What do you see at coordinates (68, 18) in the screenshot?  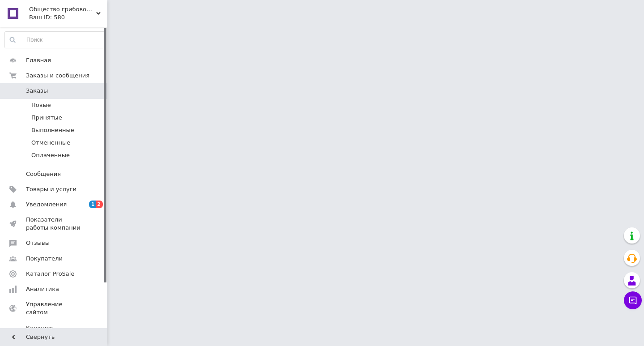 I see `div: Ваш ID: 580` at bounding box center [68, 18].